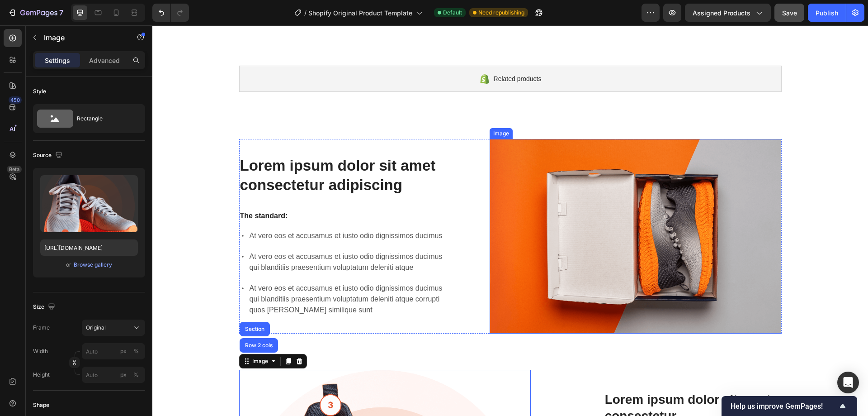  Describe the element at coordinates (40, 92) in the screenshot. I see `div: Style` at that location.